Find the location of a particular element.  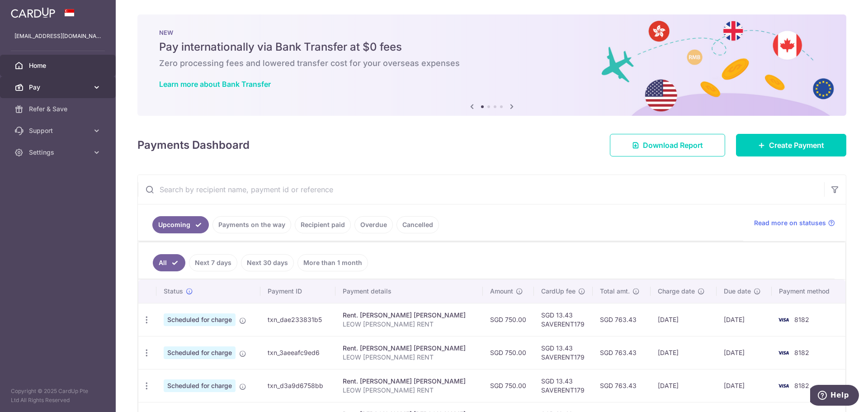

span: Pay is located at coordinates (59, 87).